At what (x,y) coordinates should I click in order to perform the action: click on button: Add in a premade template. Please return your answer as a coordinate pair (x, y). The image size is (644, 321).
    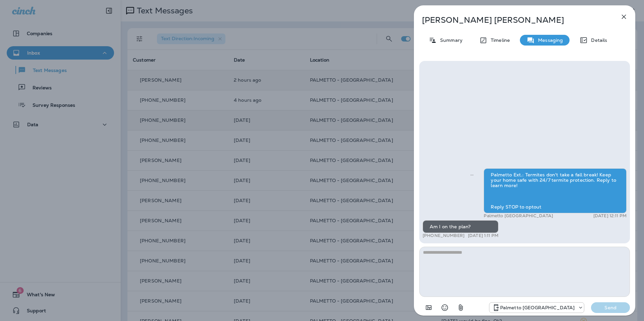
    Looking at the image, I should click on (428, 308).